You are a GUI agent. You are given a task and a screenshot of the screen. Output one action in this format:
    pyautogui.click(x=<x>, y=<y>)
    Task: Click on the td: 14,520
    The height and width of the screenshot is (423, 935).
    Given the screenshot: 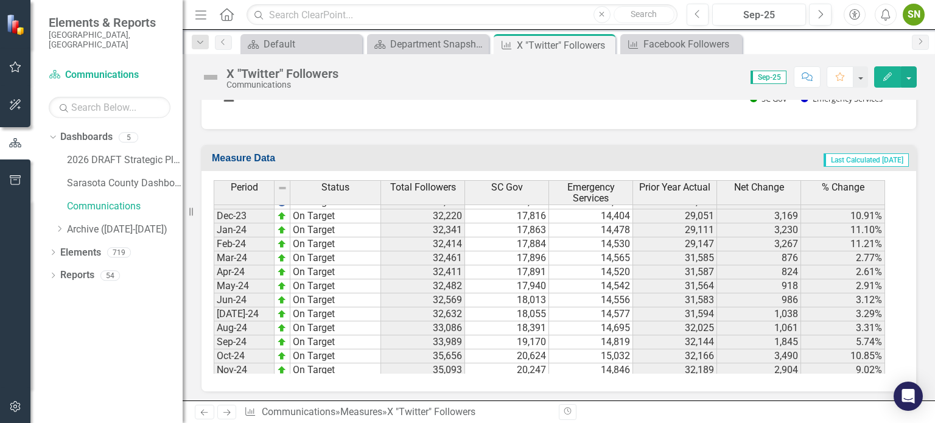 What is the action you would take?
    pyautogui.click(x=591, y=272)
    